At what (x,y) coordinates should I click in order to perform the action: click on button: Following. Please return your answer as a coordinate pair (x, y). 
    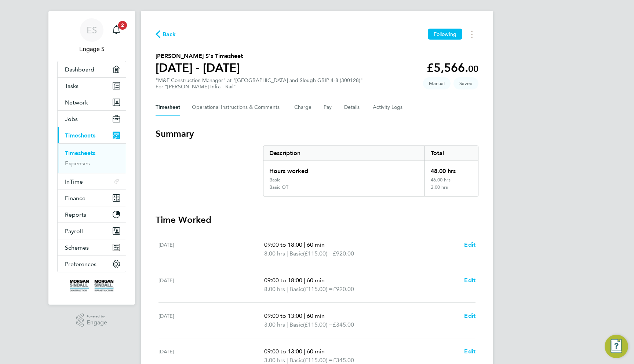
    Looking at the image, I should click on (445, 34).